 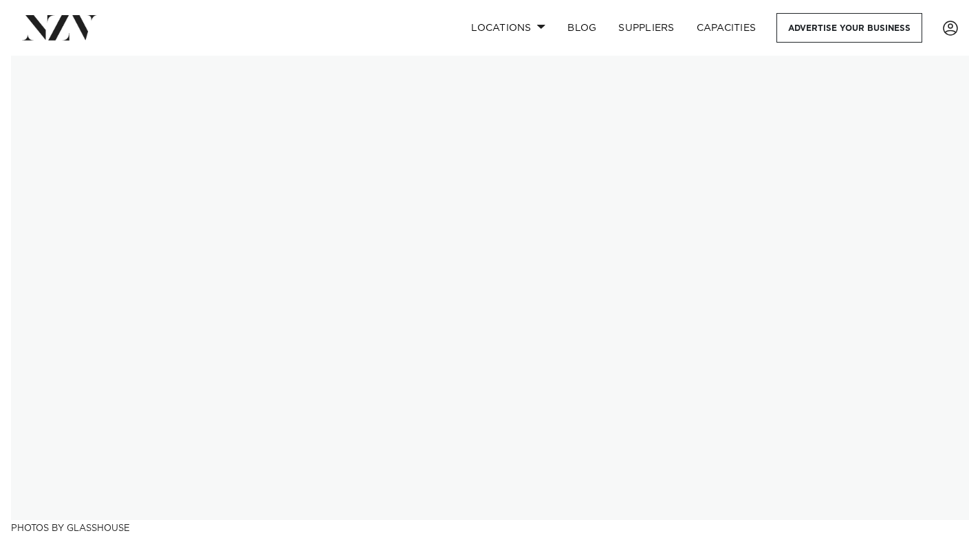 I want to click on a: BLOG, so click(x=582, y=27).